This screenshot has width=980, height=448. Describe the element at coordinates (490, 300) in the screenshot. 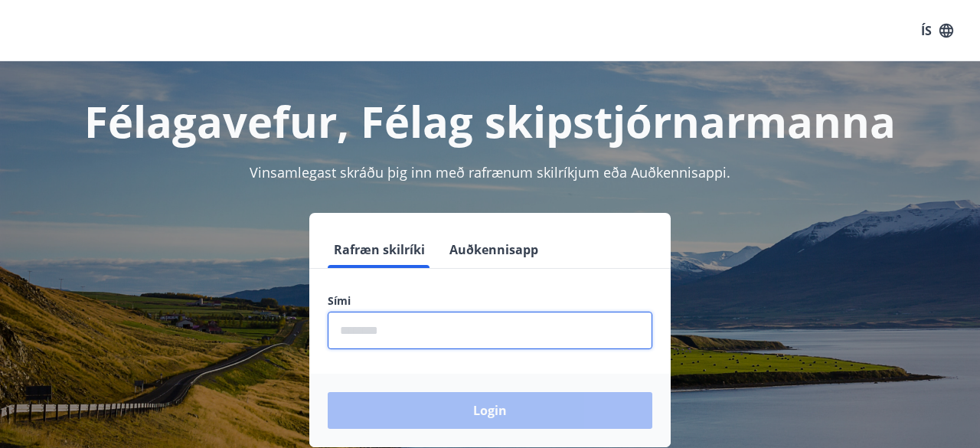

I see `label: Sími` at that location.